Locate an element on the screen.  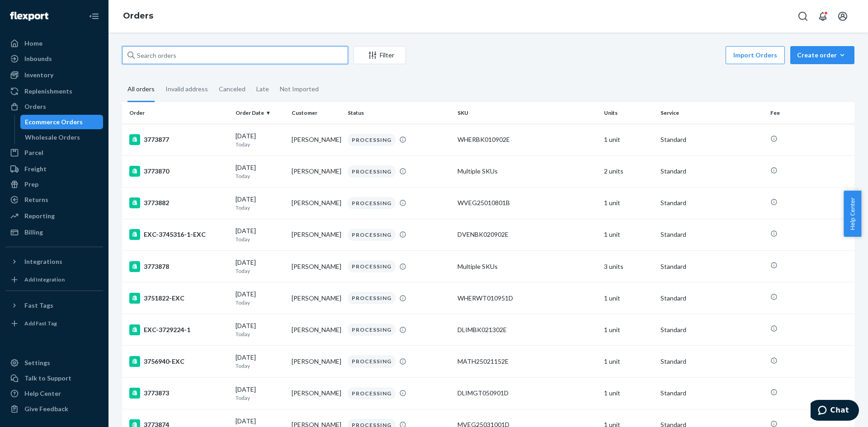
div: Add Integration is located at coordinates (44, 279).